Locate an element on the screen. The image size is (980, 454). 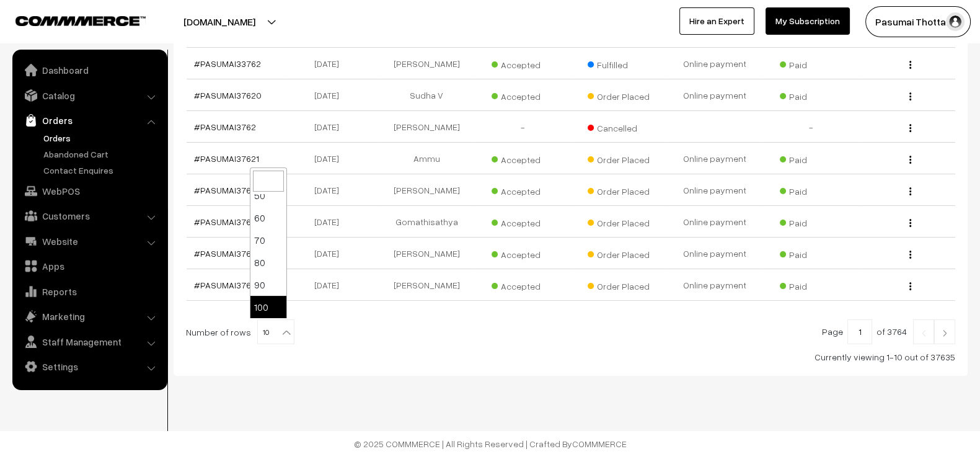
a: Apps is located at coordinates (89, 266).